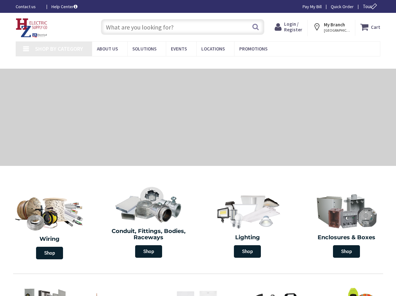  What do you see at coordinates (342, 7) in the screenshot?
I see `a: Quick Order` at bounding box center [342, 7].